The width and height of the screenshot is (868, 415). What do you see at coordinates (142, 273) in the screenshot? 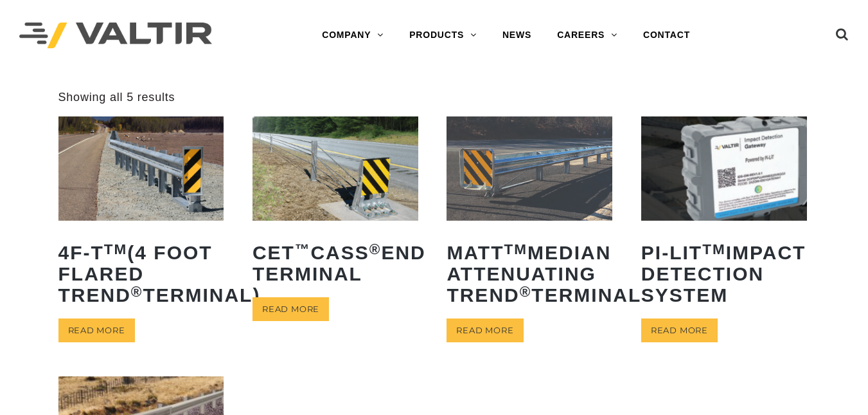
I see `h2: 4F-T (4 Foot Flared TREND Terminal)` at bounding box center [142, 273].